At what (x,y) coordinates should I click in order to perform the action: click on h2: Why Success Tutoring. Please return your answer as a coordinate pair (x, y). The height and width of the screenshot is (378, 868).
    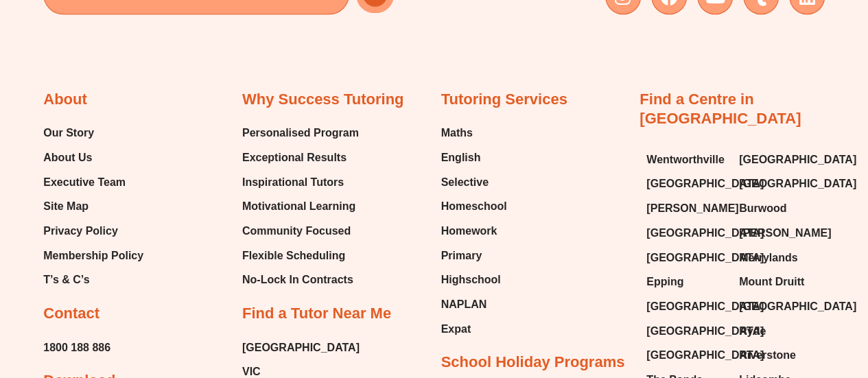
    Looking at the image, I should click on (323, 100).